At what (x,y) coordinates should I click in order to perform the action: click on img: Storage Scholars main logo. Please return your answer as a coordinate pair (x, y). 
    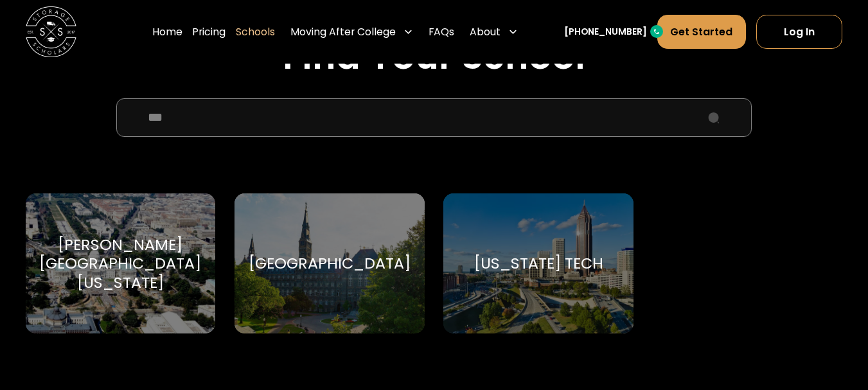
    Looking at the image, I should click on (51, 32).